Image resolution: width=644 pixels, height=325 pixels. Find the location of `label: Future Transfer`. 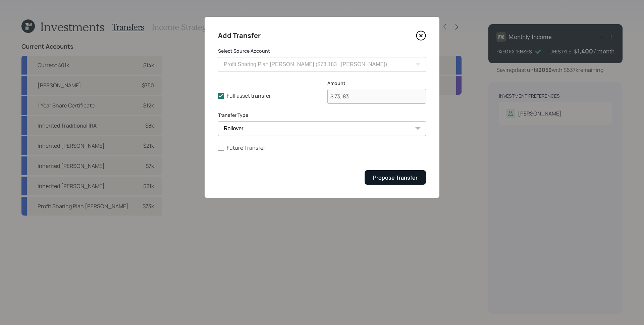

label: Future Transfer is located at coordinates (322, 148).